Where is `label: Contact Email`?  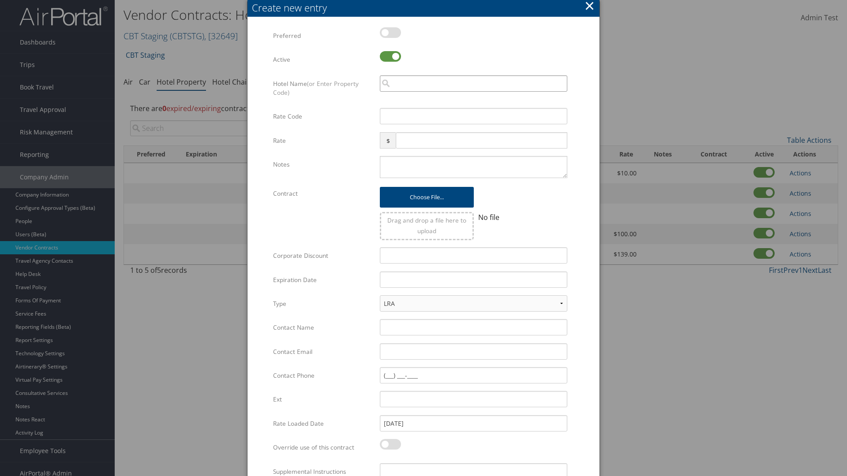 label: Contact Email is located at coordinates (323, 352).